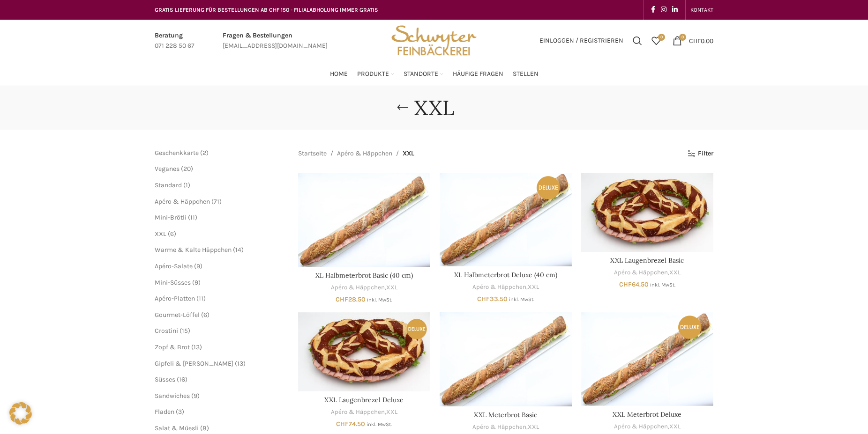  I want to click on a: KONTAKT, so click(702, 9).